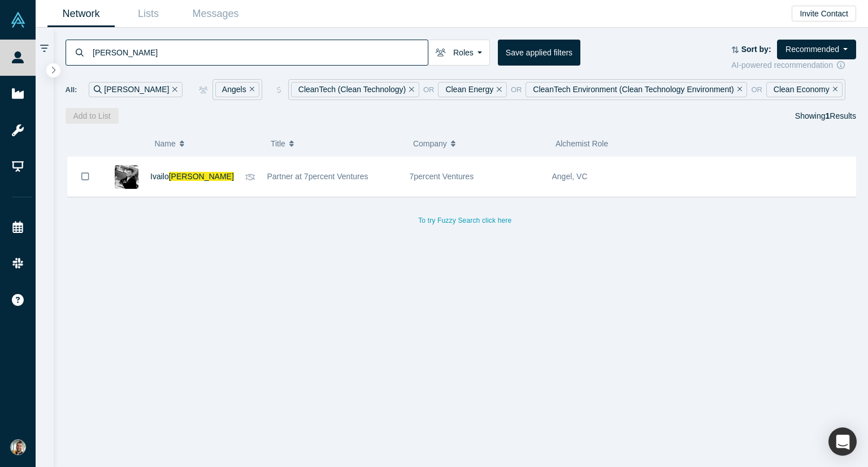 Image resolution: width=868 pixels, height=467 pixels. Describe the element at coordinates (804, 90) in the screenshot. I see `div: Clean Economy` at that location.